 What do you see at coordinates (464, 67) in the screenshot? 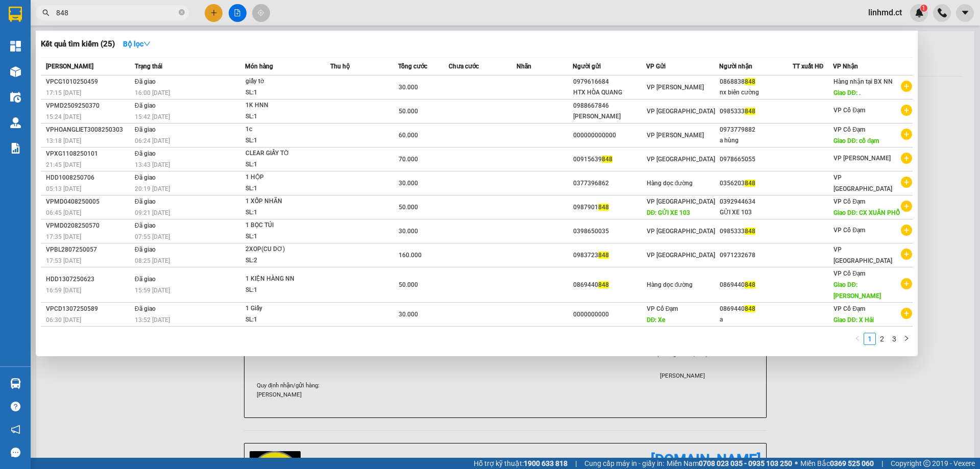
I see `span: Chưa cước` at bounding box center [464, 67].